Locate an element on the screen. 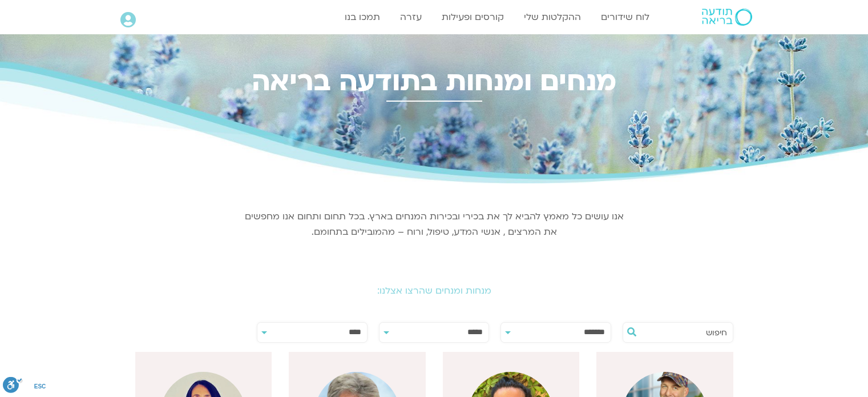 Image resolution: width=868 pixels, height=397 pixels. h2: מנחים ומנחות בתודעה בריאה is located at coordinates (434, 81).